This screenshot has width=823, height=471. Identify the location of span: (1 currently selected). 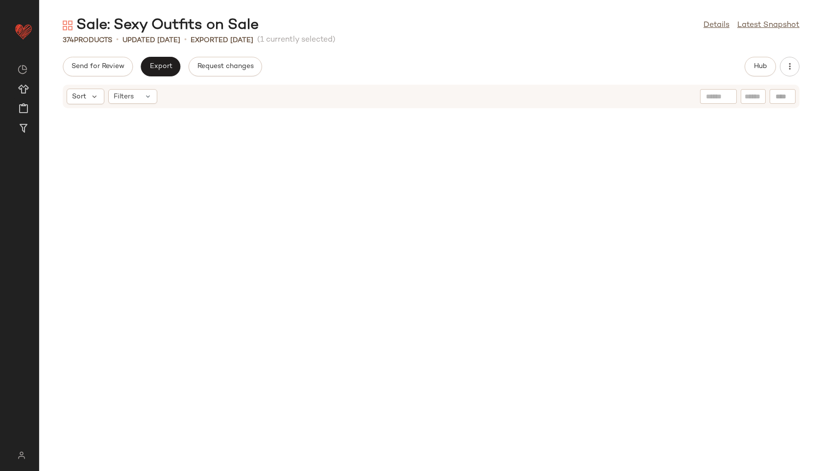
(296, 40).